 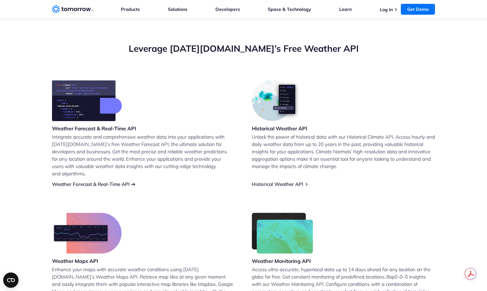 What do you see at coordinates (290, 9) in the screenshot?
I see `a: Space & Technology` at bounding box center [290, 9].